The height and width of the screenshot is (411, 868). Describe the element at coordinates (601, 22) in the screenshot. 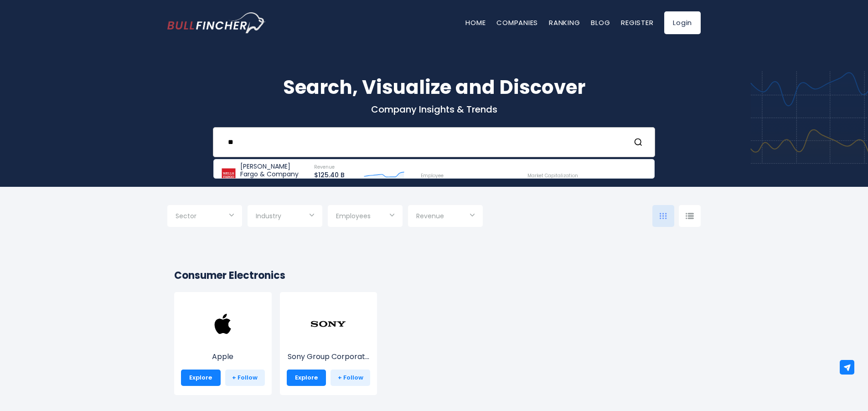

I see `a: Blog` at that location.